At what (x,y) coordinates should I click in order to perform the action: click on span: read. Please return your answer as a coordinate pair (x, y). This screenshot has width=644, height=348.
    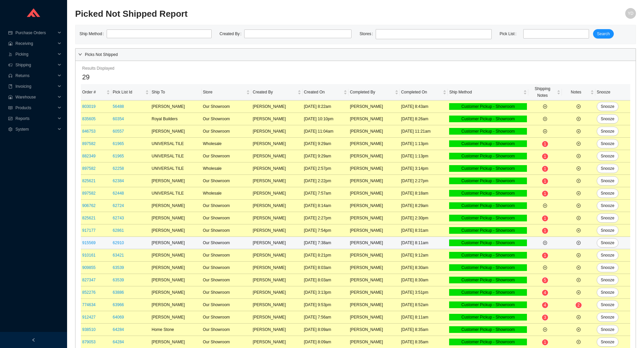
    Looking at the image, I should click on (11, 108).